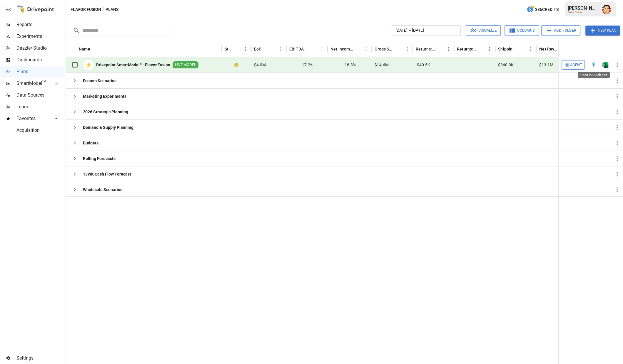 The width and height of the screenshot is (623, 364). What do you see at coordinates (108, 128) in the screenshot?
I see `b: Demand & Supply Planning` at bounding box center [108, 128].